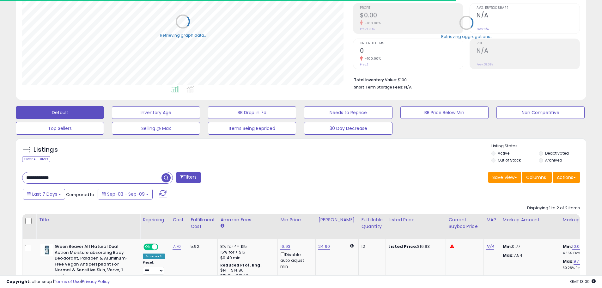 Image resolution: width=602 pixels, height=288 pixels. I want to click on div: MAP, so click(492, 220).